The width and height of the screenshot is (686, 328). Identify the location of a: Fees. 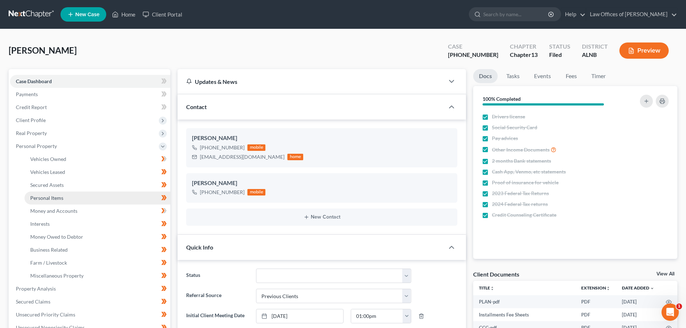
(571, 76).